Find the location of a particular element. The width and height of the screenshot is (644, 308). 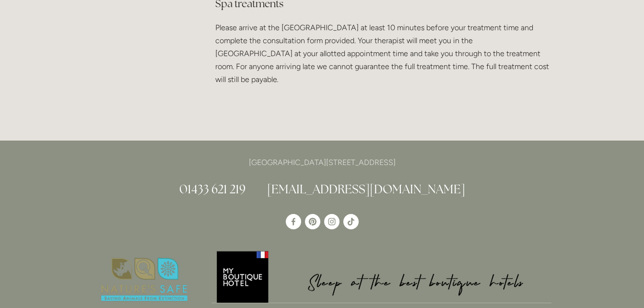

a: Losehill House Hotel & Spa is located at coordinates (293, 221).